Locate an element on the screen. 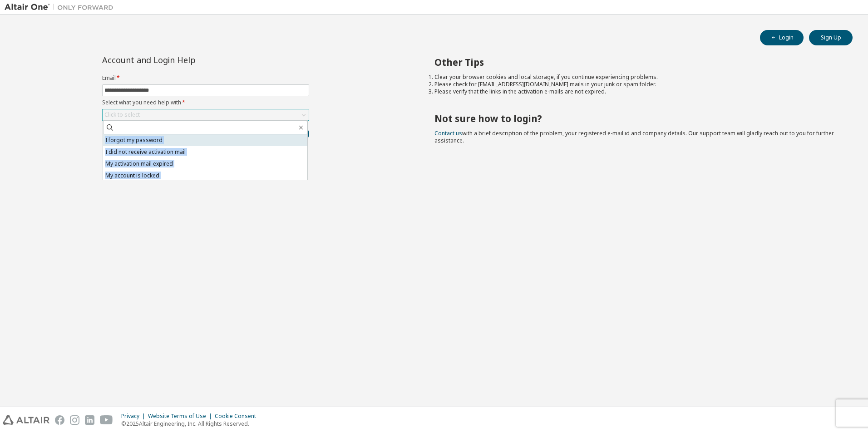 This screenshot has width=868, height=433. h2: Not sure how to login? is located at coordinates (636, 119).